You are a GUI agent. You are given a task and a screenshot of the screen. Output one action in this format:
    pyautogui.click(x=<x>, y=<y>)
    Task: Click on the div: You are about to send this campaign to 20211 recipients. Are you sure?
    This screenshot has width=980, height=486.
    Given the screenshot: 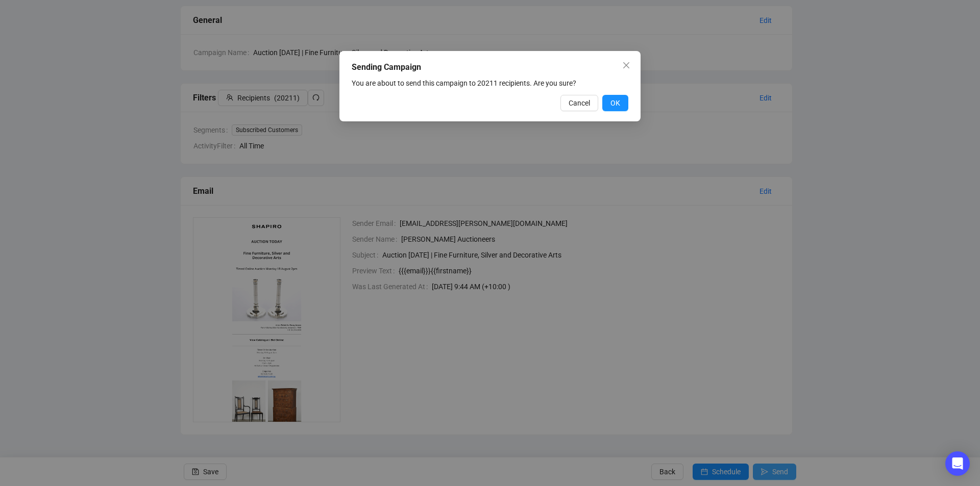 What is the action you would take?
    pyautogui.click(x=490, y=83)
    